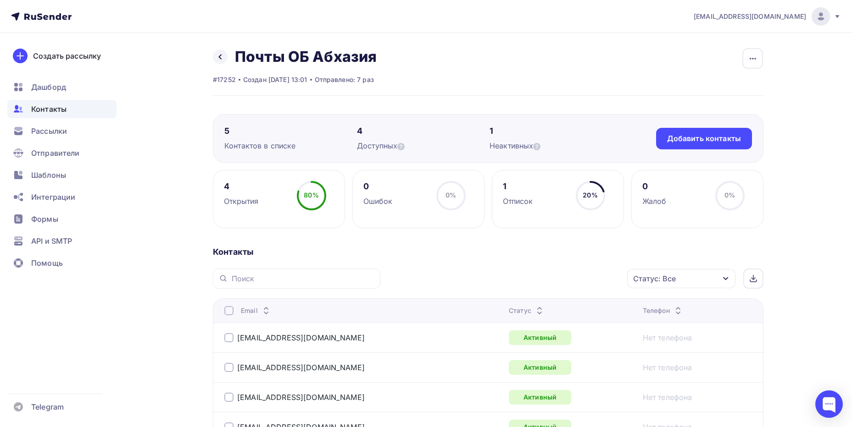  Describe the element at coordinates (488, 252) in the screenshot. I see `div: Контакты` at that location.